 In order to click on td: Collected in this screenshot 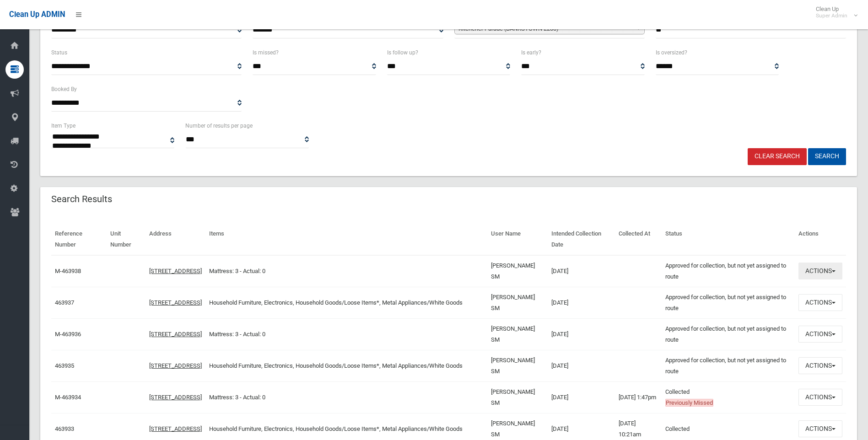, I will do `click(727, 397)`.